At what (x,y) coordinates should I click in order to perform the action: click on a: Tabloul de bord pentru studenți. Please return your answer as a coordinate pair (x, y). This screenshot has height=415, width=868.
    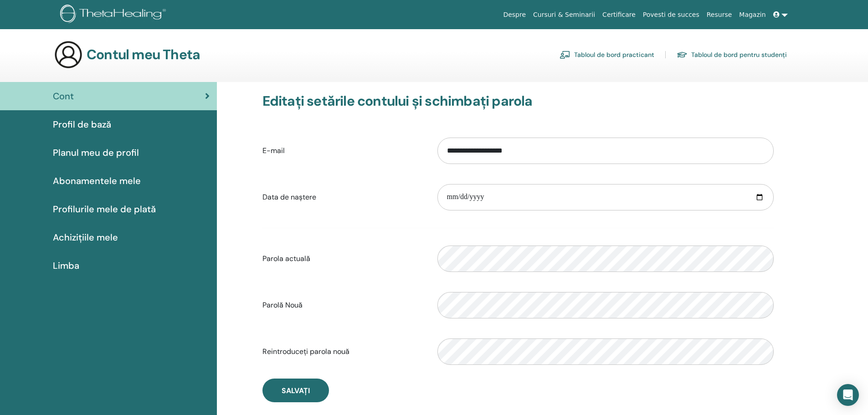
    Looking at the image, I should click on (732, 55).